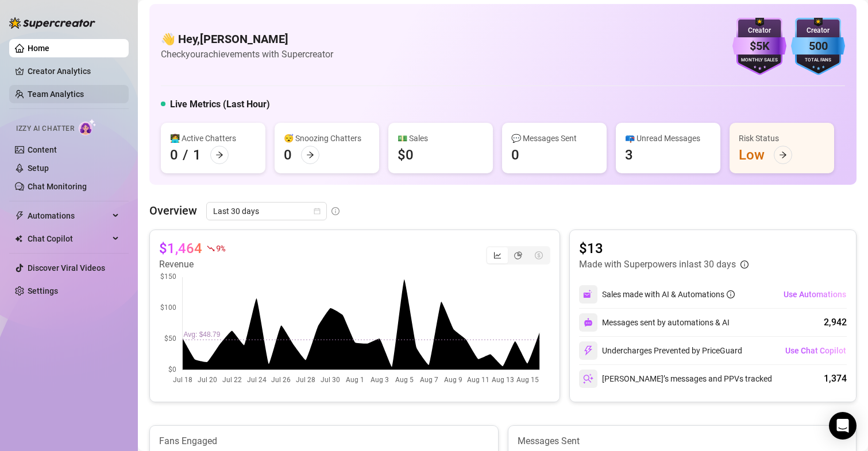  I want to click on span: fall, so click(211, 249).